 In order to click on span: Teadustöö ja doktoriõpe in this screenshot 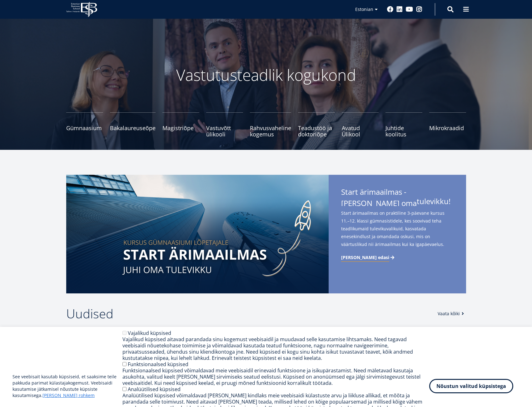, I will do `click(317, 131)`.